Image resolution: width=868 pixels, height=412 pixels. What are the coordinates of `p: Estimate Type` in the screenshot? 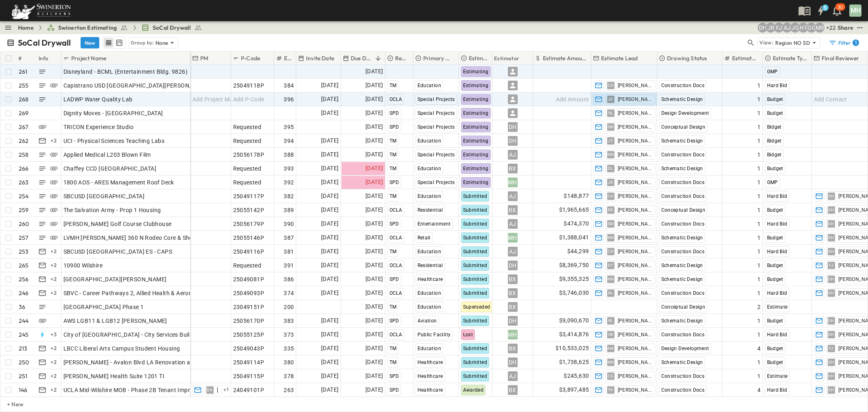 It's located at (790, 58).